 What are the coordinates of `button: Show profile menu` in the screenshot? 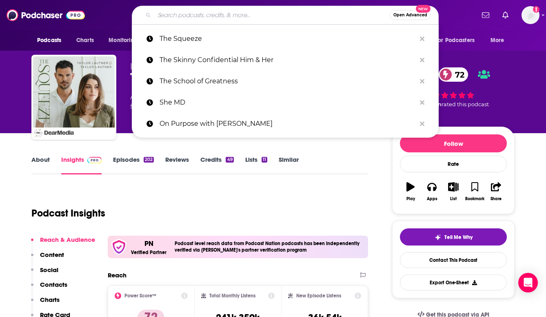 It's located at (531, 15).